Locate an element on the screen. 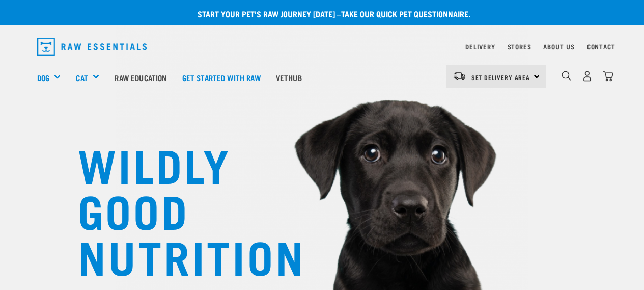  a: Contact is located at coordinates (602, 46).